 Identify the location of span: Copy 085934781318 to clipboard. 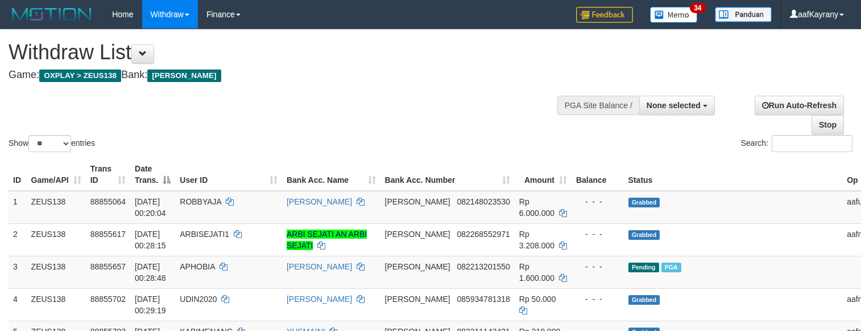
(483, 299).